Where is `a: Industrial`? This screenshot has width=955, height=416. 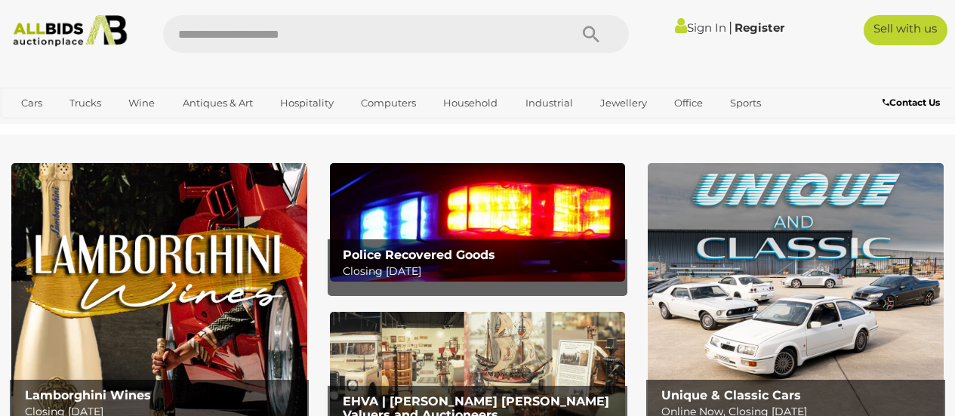 a: Industrial is located at coordinates (549, 103).